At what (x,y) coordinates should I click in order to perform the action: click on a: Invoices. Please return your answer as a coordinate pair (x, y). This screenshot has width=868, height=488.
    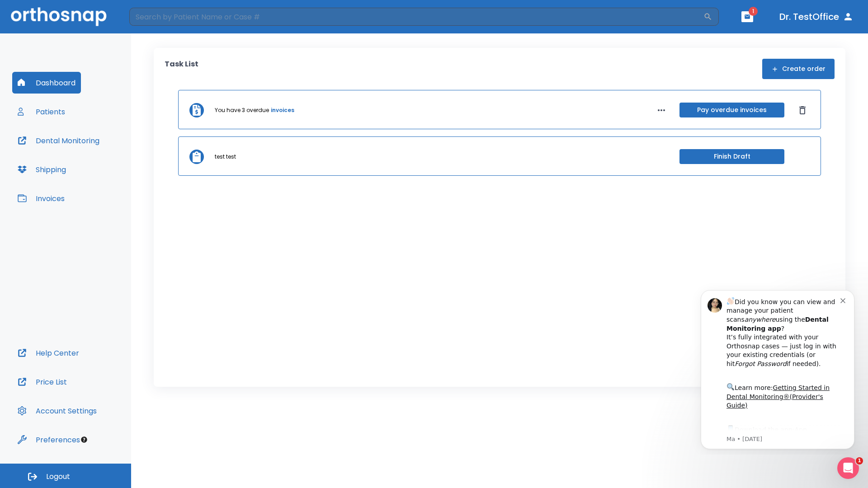
    Looking at the image, I should click on (41, 198).